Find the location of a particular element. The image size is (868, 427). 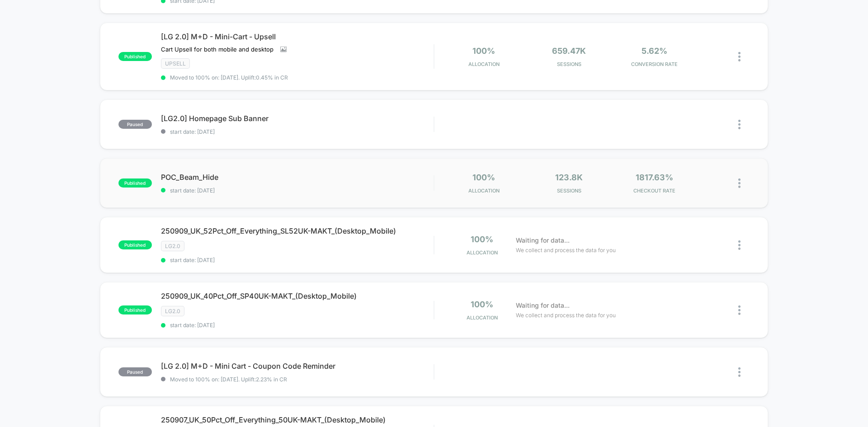

span: CHECKOUT RATE is located at coordinates (654, 191).